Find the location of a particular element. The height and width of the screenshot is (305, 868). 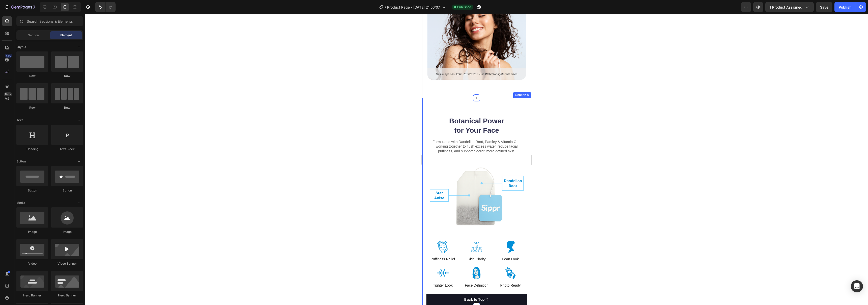

p: Skin Clarity is located at coordinates (54, 245).